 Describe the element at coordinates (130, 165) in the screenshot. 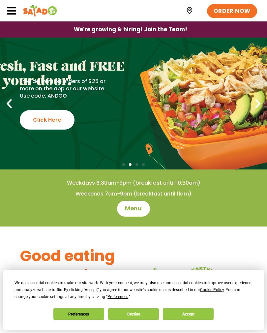

I see `span: Go to slide 2` at that location.